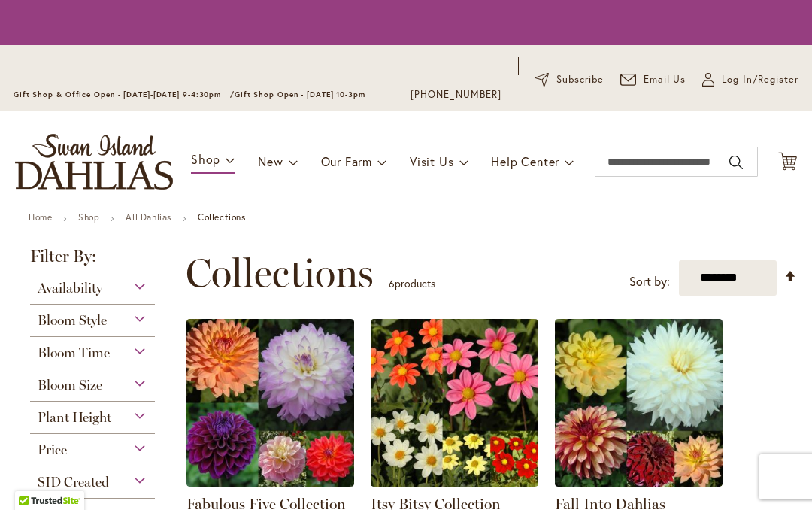  What do you see at coordinates (431, 161) in the screenshot?
I see `span: Visit Us` at bounding box center [431, 161].